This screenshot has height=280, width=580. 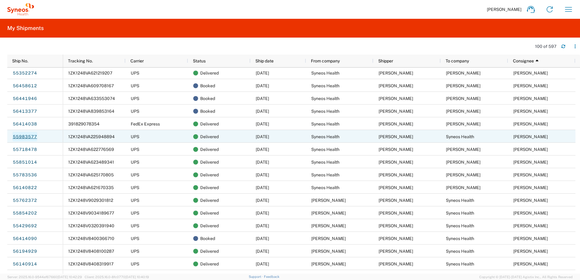 What do you see at coordinates (207, 239) in the screenshot?
I see `span: Booked` at bounding box center [207, 239].